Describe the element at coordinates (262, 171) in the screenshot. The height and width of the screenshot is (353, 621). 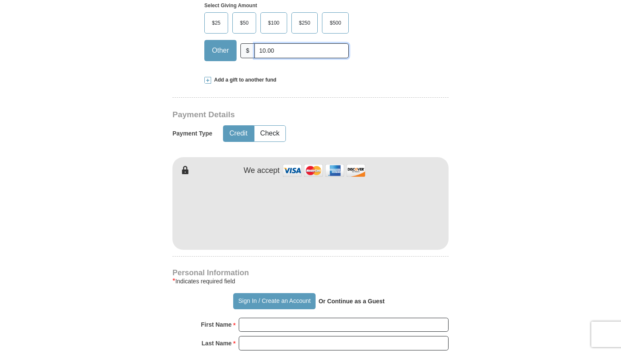
I see `h4: We accept` at that location.